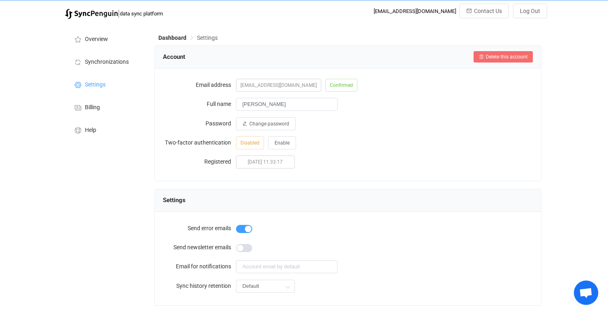 Image resolution: width=608 pixels, height=313 pixels. Describe the element at coordinates (199, 267) in the screenshot. I see `label: Email for notifications` at that location.